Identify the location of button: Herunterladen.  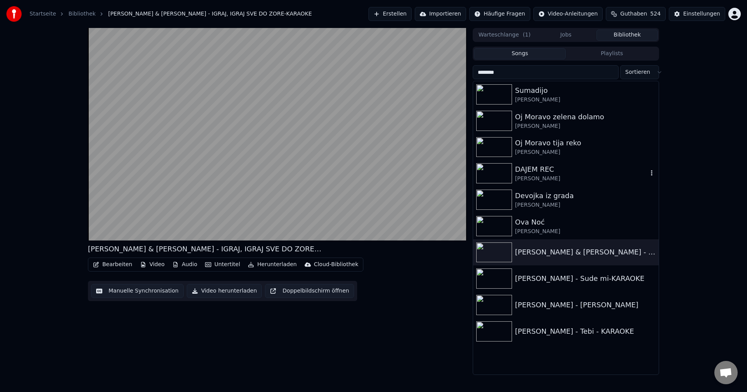
(272, 265).